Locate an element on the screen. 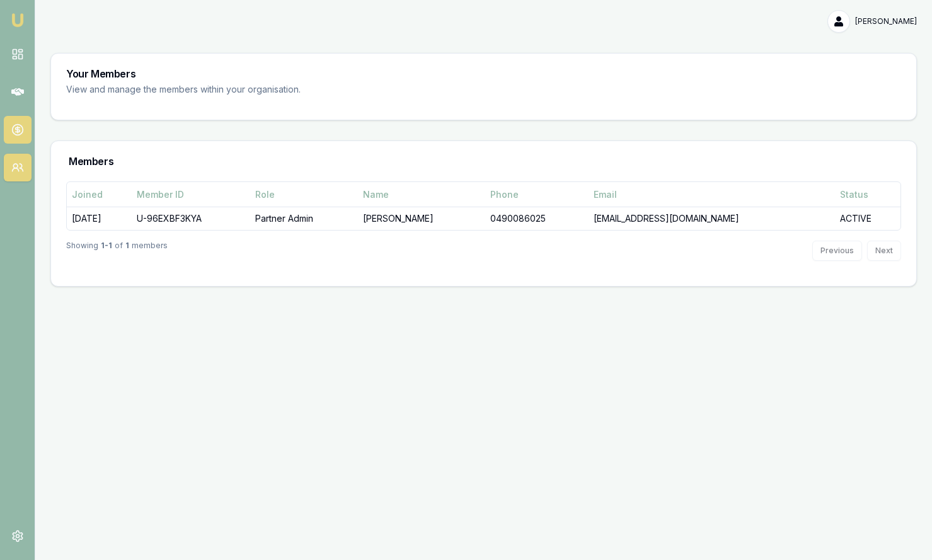 The image size is (932, 560). div: Role is located at coordinates (304, 194).